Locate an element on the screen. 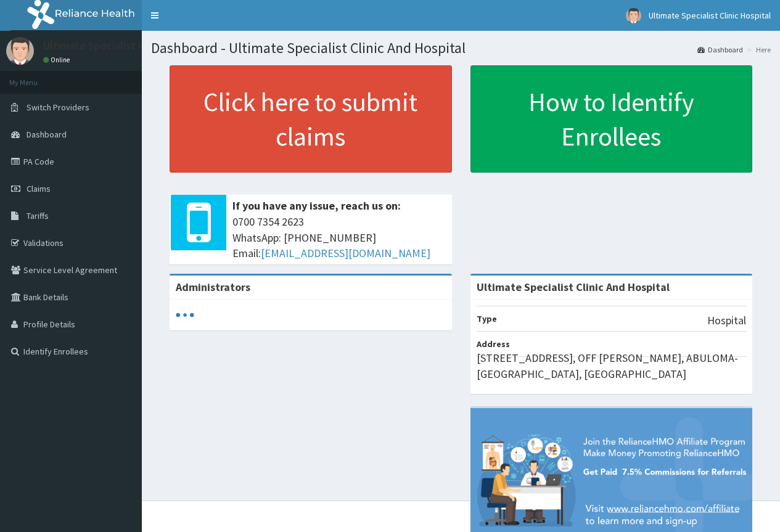 This screenshot has width=780, height=532. b: Type is located at coordinates (486, 318).